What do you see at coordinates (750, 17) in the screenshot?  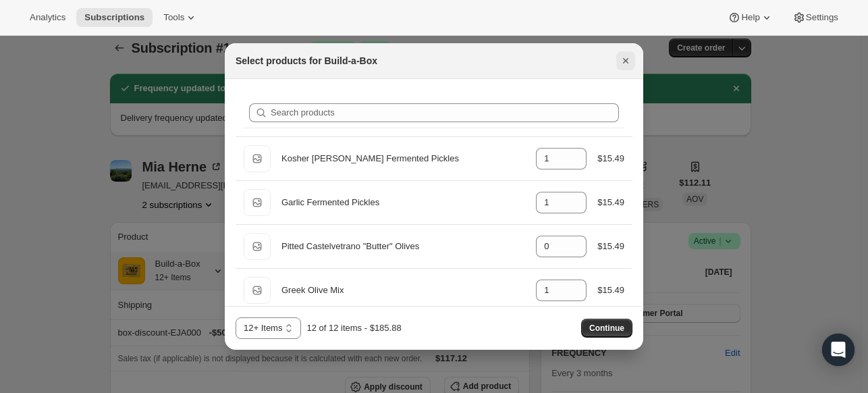 I see `button: Help` at bounding box center [750, 17].